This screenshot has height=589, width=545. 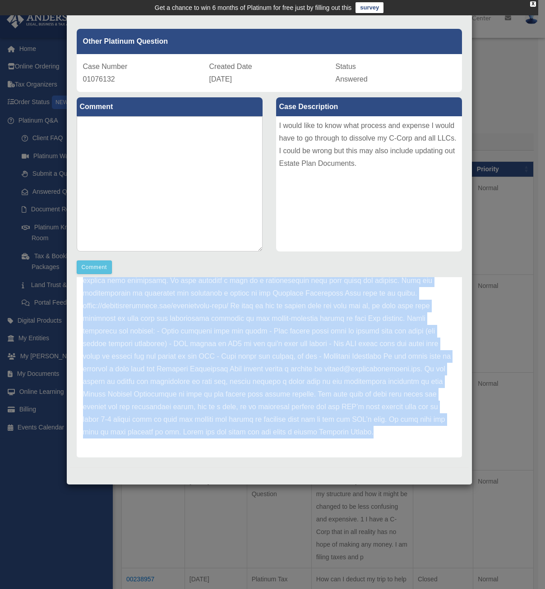 What do you see at coordinates (94, 267) in the screenshot?
I see `button: Comment` at bounding box center [94, 267].